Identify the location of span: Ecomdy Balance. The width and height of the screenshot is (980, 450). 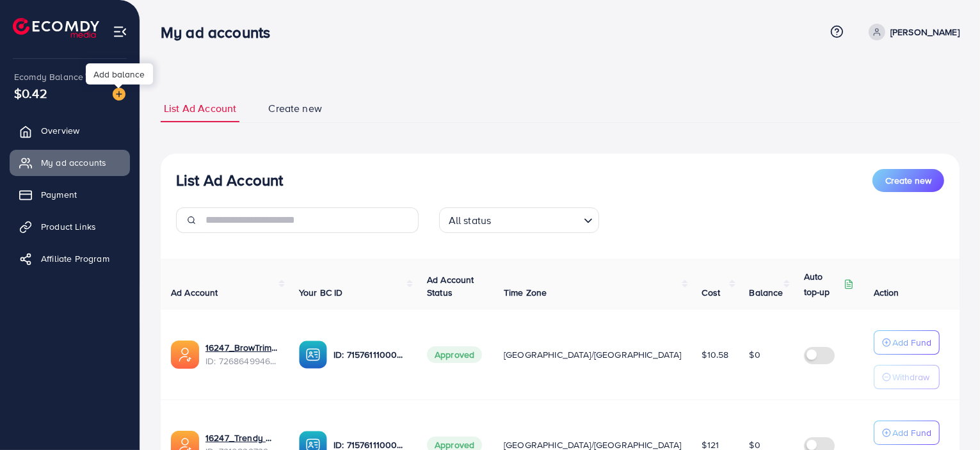
(48, 77).